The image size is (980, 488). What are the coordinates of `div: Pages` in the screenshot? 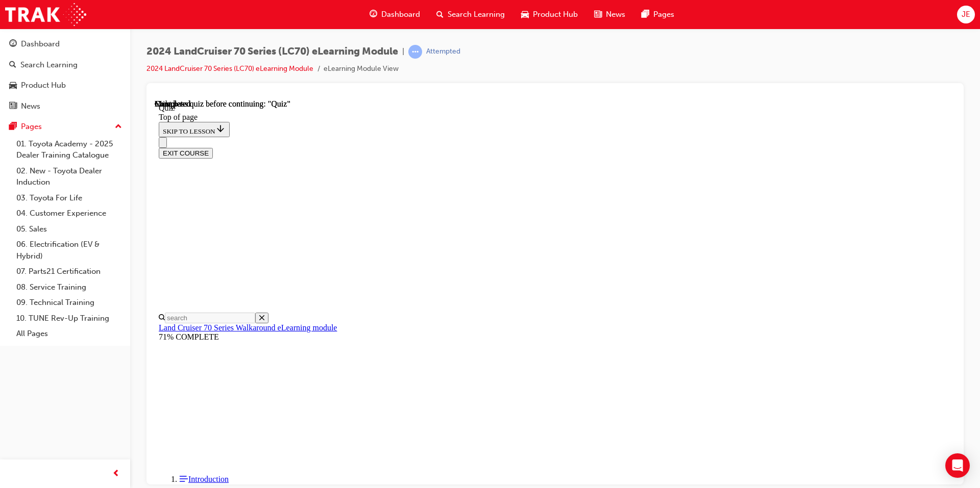 It's located at (31, 126).